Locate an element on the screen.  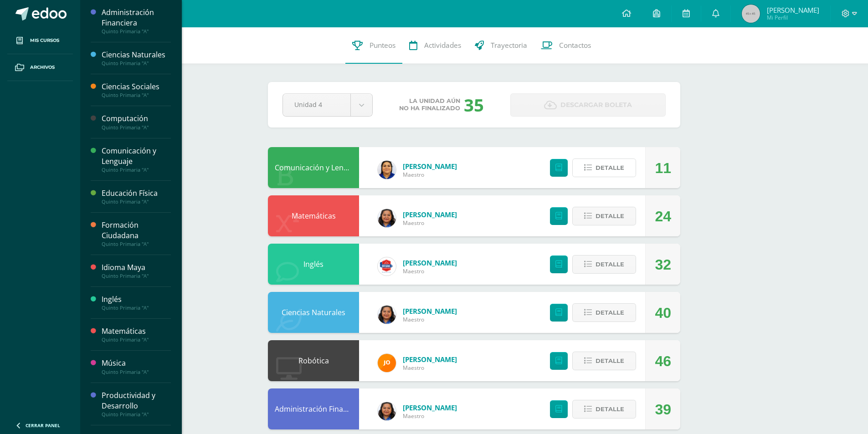
div: Productividad y Desarrollo is located at coordinates (136, 401).